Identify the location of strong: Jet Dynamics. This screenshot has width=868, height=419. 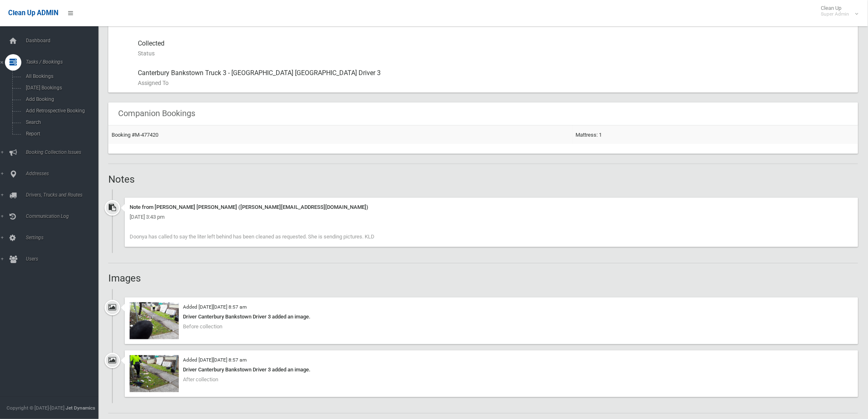
(80, 408).